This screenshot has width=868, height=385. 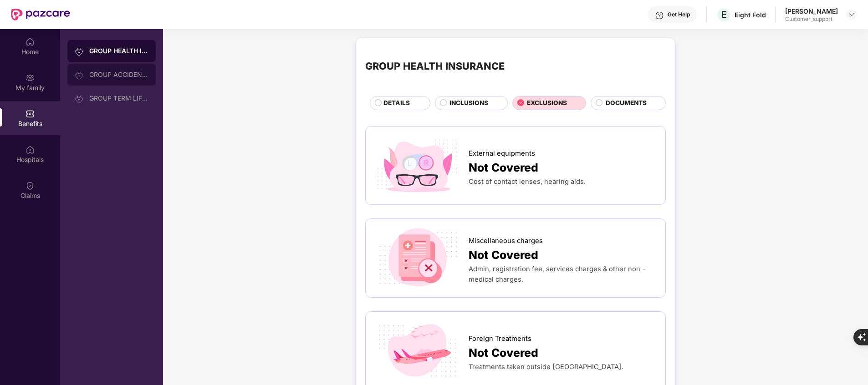 I want to click on div: Customer_support, so click(x=811, y=19).